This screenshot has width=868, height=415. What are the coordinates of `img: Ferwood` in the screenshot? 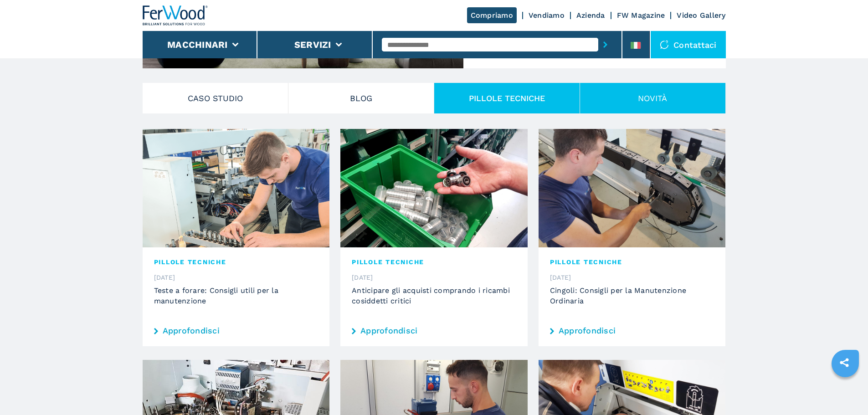 It's located at (175, 15).